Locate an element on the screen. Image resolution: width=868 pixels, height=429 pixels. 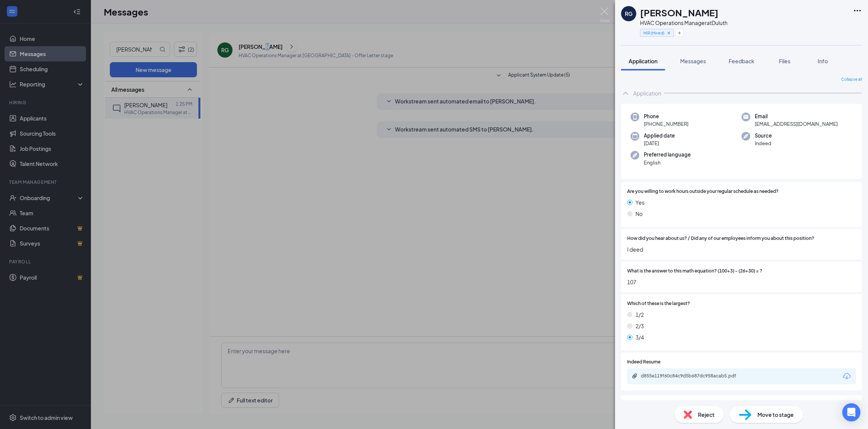
a: Download is located at coordinates (847, 377).